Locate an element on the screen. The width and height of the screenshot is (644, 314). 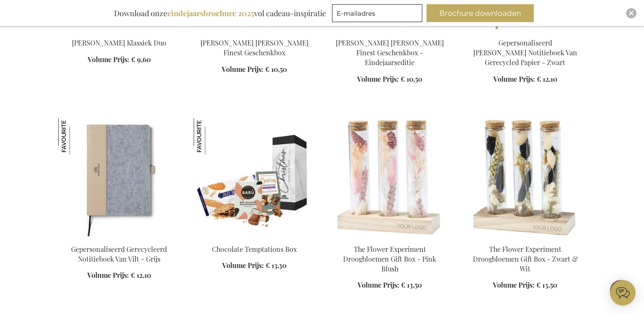
a: The Flower Experiment Gift Box - Pink Blush is located at coordinates (390, 238).